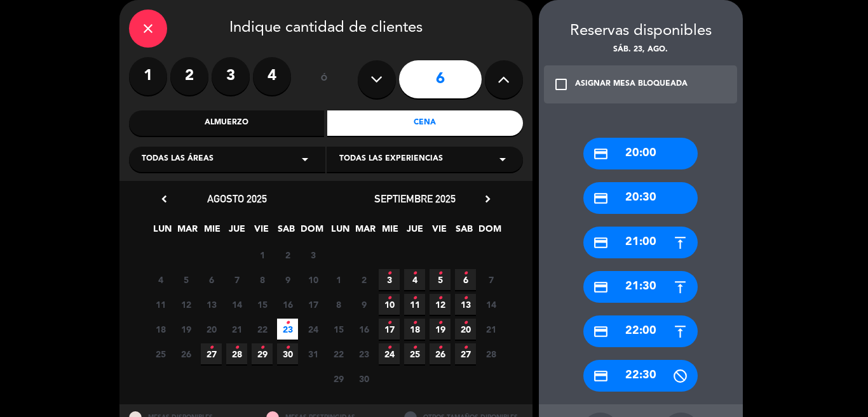 The width and height of the screenshot is (868, 417). I want to click on span: VIE, so click(261, 231).